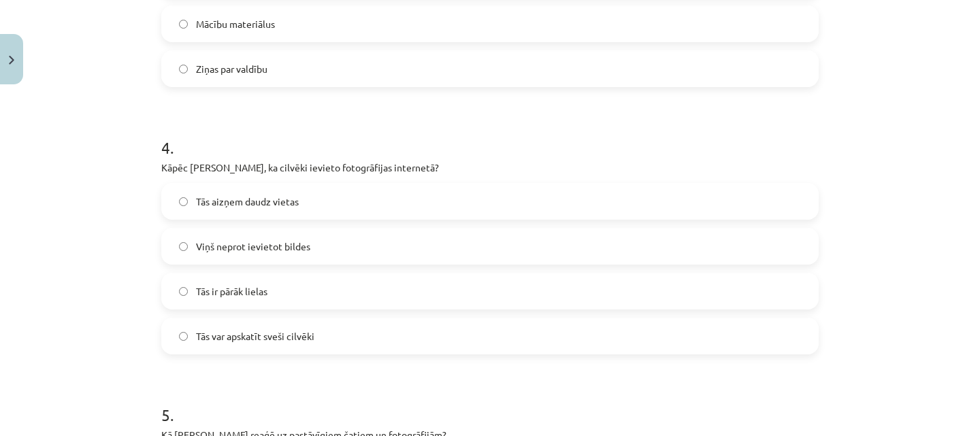 Image resolution: width=980 pixels, height=436 pixels. Describe the element at coordinates (490, 402) in the screenshot. I see `h1: 5 .` at that location.